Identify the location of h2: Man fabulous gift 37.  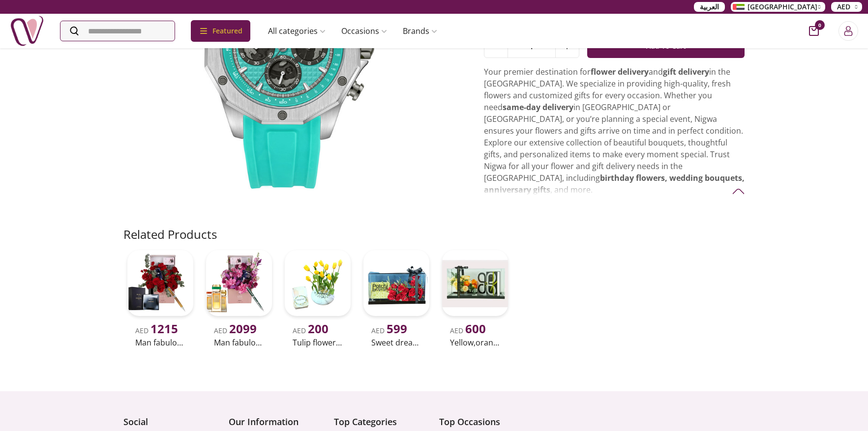
(239, 343).